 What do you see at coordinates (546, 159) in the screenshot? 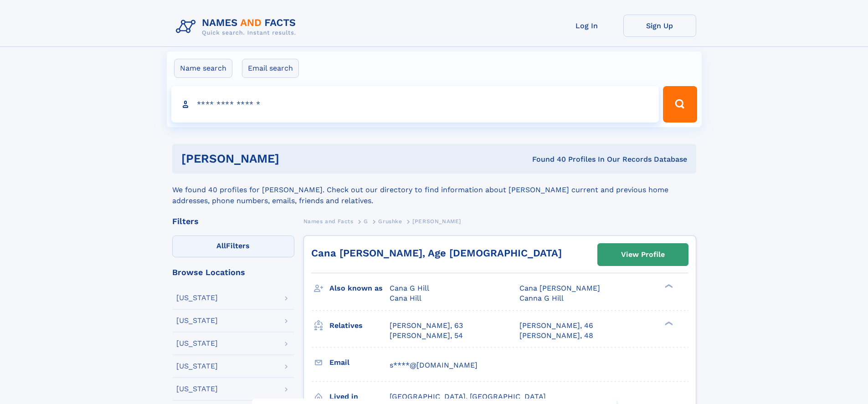
I see `div: Found 40 Profiles In Our Records Database` at bounding box center [546, 159].